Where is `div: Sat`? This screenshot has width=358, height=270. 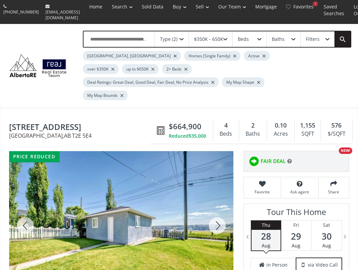
div: Sat is located at coordinates (327, 225).